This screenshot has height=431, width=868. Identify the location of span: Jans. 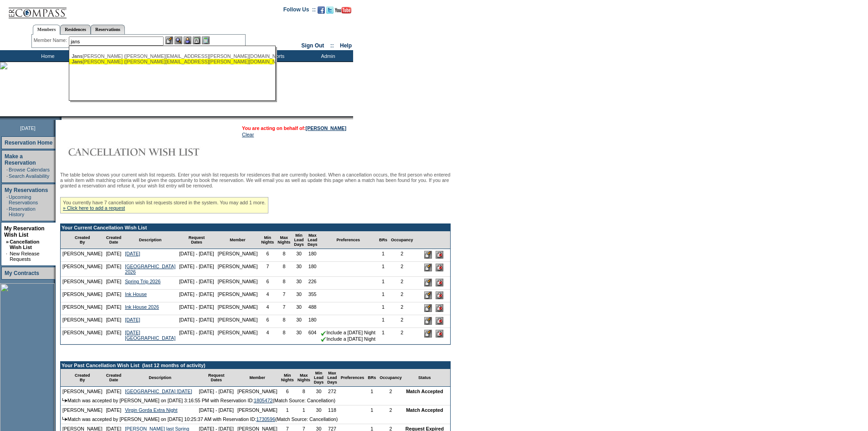
(77, 56).